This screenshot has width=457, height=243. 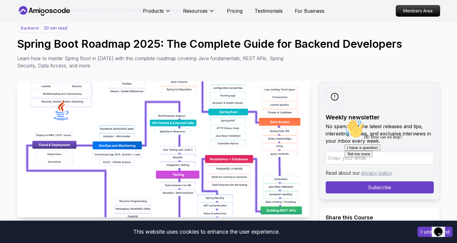 What do you see at coordinates (380, 117) in the screenshot?
I see `h2: Weekly newsletter` at bounding box center [380, 117].